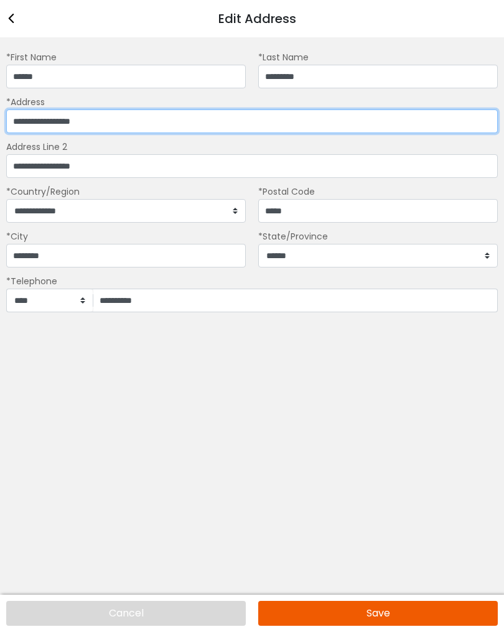 The height and width of the screenshot is (632, 504). Describe the element at coordinates (31, 57) in the screenshot. I see `label: *First Name` at that location.